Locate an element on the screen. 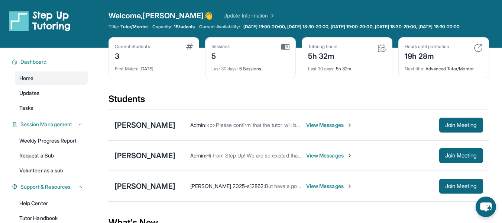  button: Session Management is located at coordinates (50, 124).